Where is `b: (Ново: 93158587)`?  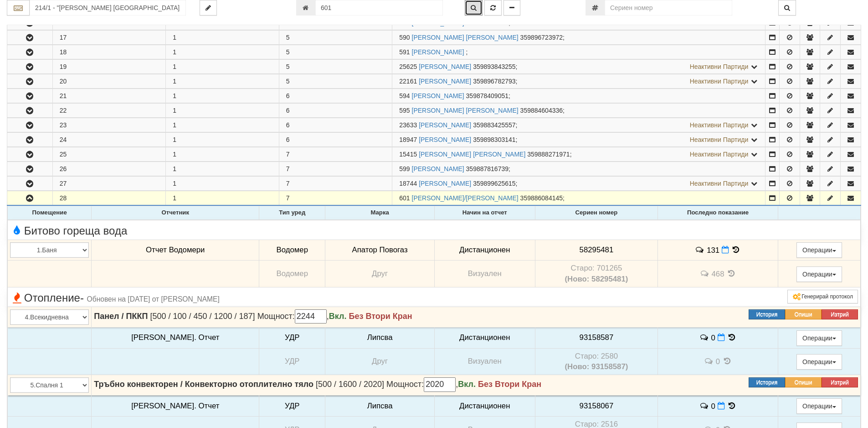
b: (Ново: 93158587) is located at coordinates (597, 366).